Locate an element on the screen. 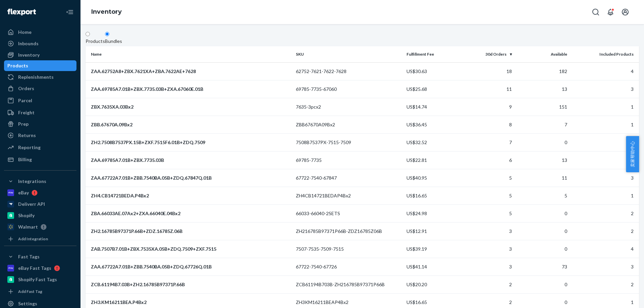  td: 18 is located at coordinates (487, 71).